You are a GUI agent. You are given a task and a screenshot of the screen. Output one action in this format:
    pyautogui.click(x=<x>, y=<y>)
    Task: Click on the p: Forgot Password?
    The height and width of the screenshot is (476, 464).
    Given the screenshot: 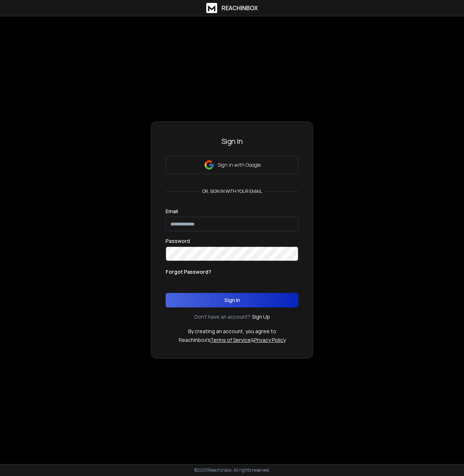 What is the action you would take?
    pyautogui.click(x=189, y=272)
    